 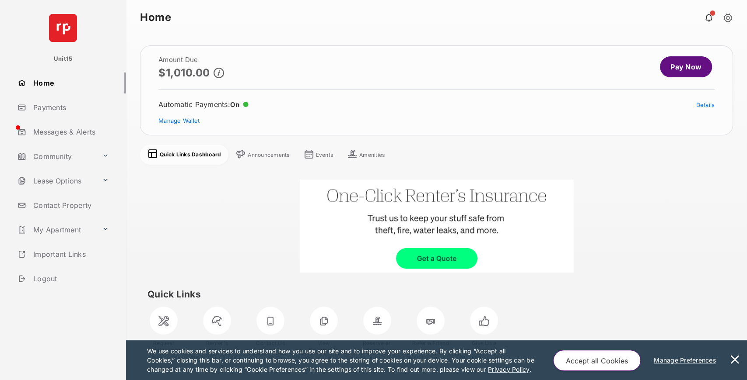 I want to click on a: View Documents, so click(x=324, y=330).